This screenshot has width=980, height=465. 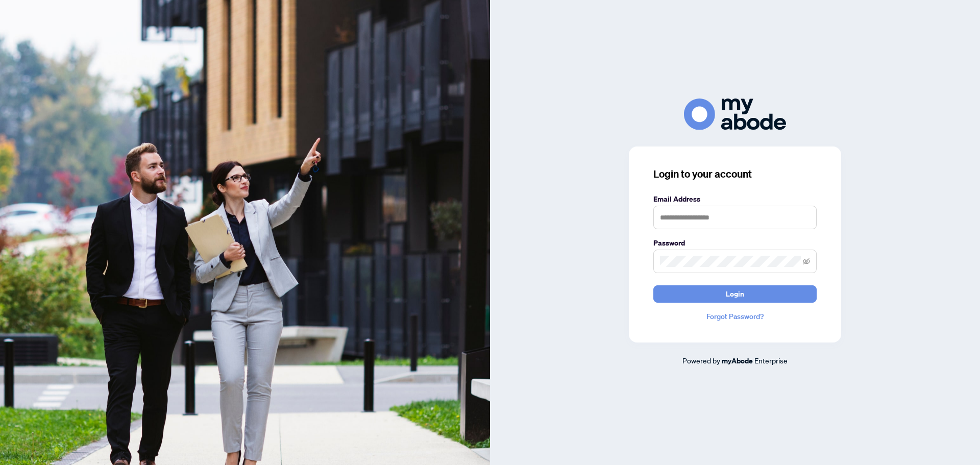 What do you see at coordinates (806, 262) in the screenshot?
I see `span: eye-invisible` at bounding box center [806, 262].